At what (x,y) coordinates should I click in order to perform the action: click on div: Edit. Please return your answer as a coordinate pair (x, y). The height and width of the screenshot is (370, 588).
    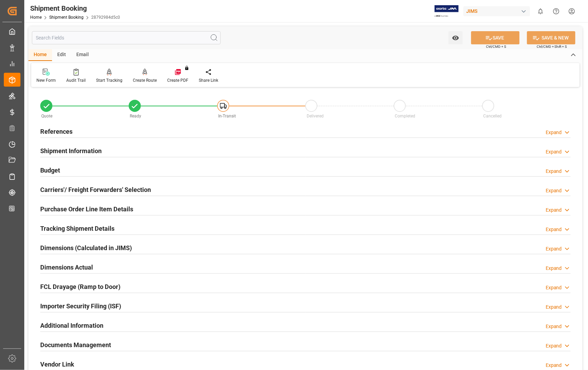
    Looking at the image, I should click on (61, 55).